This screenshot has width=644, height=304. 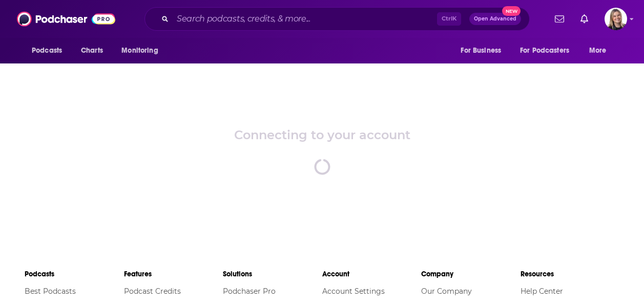 I want to click on li: Resources, so click(x=570, y=274).